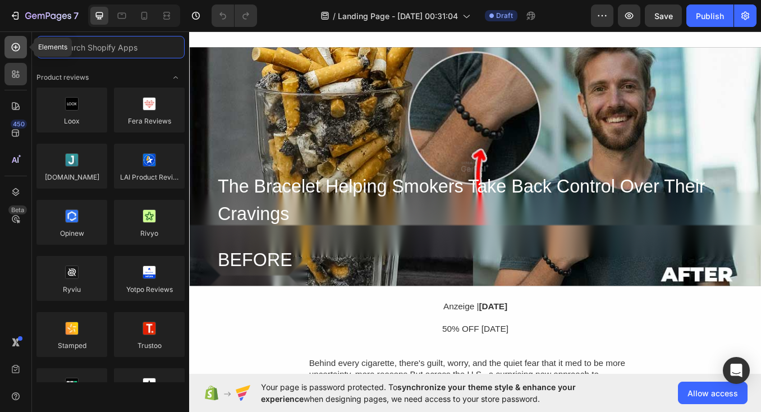 The image size is (761, 412). Describe the element at coordinates (337, 327) in the screenshot. I see `p: Anzeige |` at that location.